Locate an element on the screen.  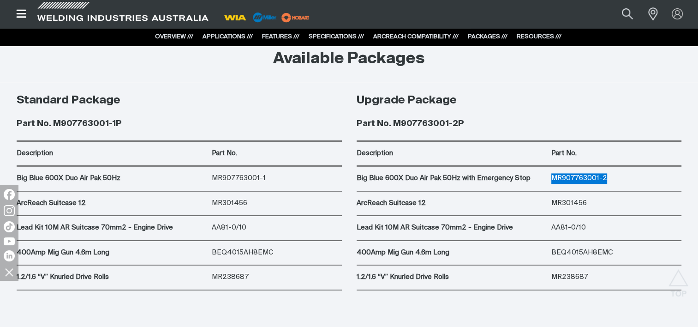
img: Facebook is located at coordinates (9, 194).